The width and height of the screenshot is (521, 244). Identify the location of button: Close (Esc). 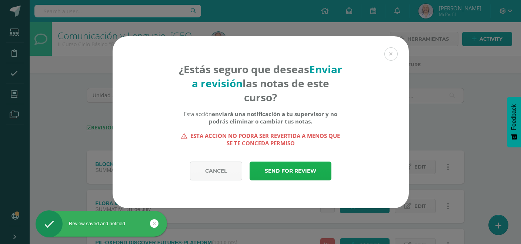
(391, 54).